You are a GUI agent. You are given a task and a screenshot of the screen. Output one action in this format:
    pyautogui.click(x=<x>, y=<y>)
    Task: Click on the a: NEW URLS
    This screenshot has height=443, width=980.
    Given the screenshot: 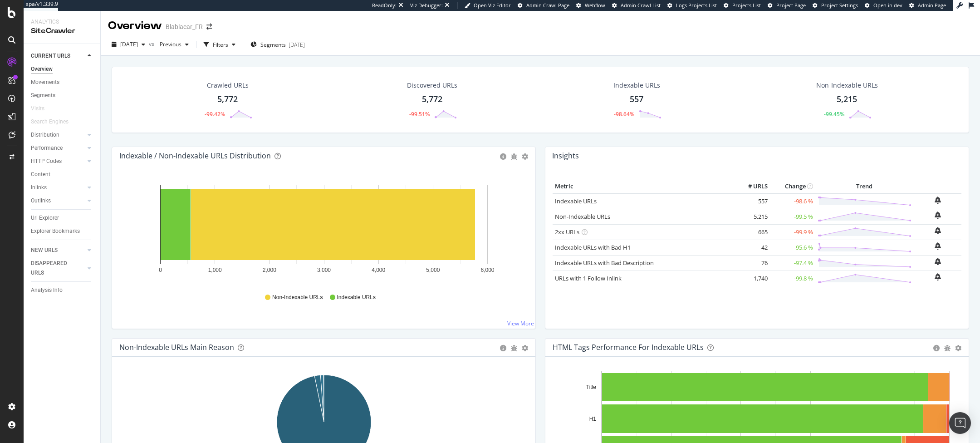 What is the action you would take?
    pyautogui.click(x=57, y=250)
    